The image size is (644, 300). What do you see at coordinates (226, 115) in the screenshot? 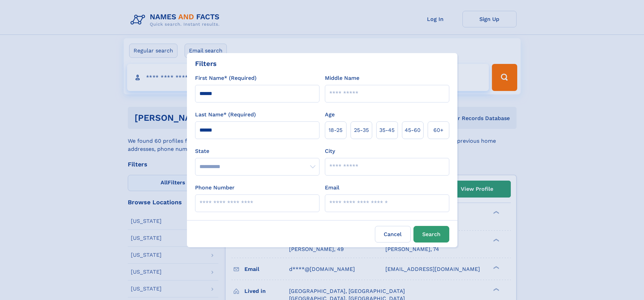
I see `label: Last Name* (Required)` at bounding box center [226, 115].